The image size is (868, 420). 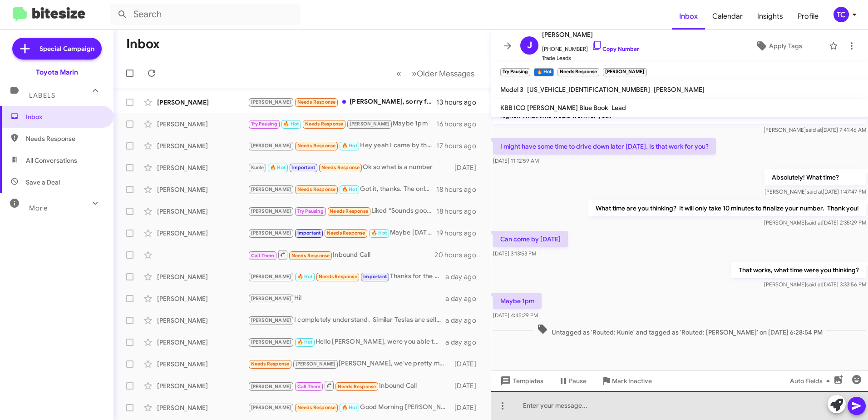 What do you see at coordinates (257, 167) in the screenshot?
I see `span: Kunle` at bounding box center [257, 167].